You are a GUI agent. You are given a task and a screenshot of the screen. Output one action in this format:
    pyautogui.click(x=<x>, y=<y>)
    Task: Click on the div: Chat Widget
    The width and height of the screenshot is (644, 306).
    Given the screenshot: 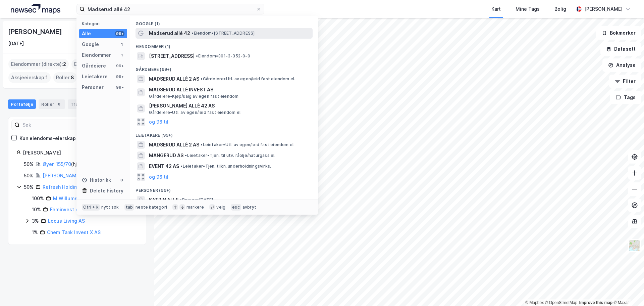 What is the action you would take?
    pyautogui.click(x=628, y=290)
    